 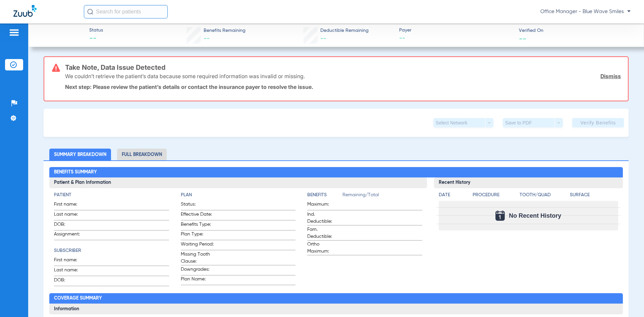 I want to click on span: Maximum:, so click(x=323, y=205).